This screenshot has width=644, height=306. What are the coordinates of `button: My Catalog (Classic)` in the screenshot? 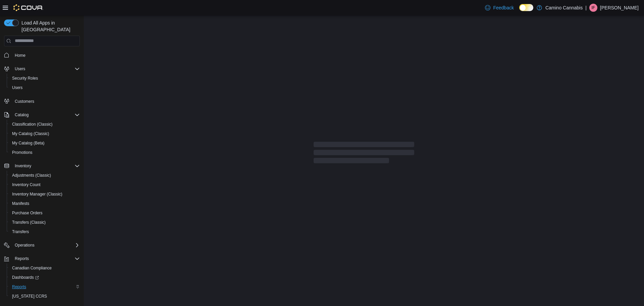 It's located at (45, 134).